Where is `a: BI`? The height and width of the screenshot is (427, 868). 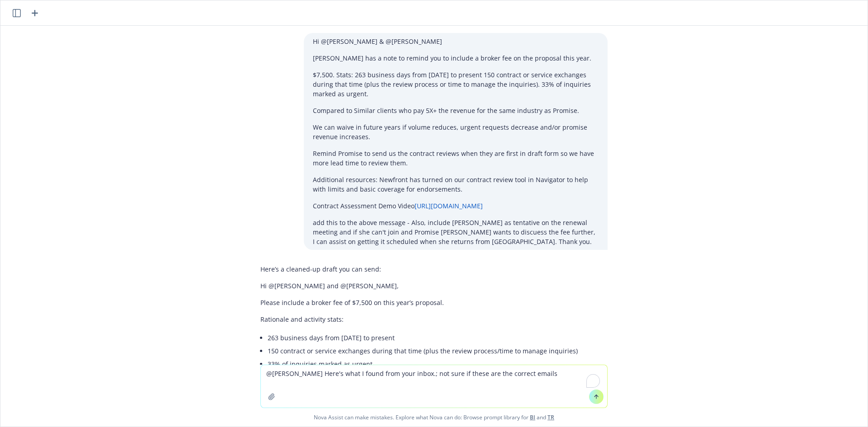 a: BI is located at coordinates (532, 418).